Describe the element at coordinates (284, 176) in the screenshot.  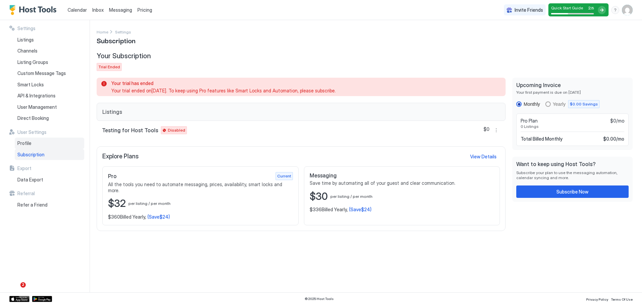
I see `span: Current` at that location.